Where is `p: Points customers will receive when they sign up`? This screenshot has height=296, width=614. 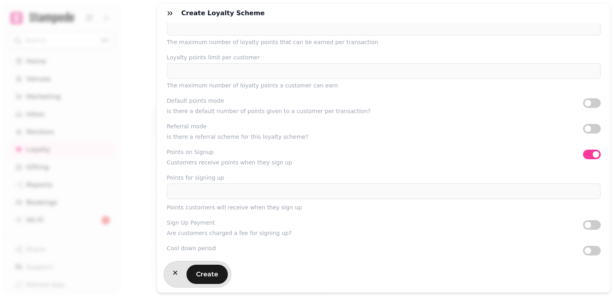
p: Points customers will receive when they sign up is located at coordinates (384, 208).